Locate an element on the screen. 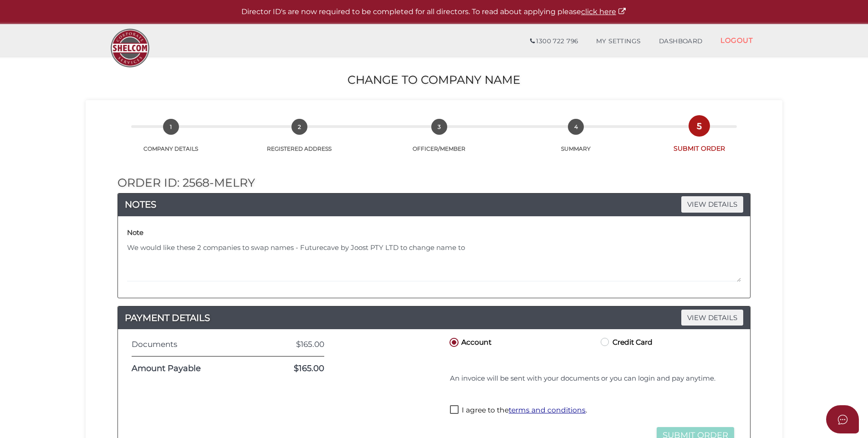 The height and width of the screenshot is (438, 868). h4: An invoice will be sent with your documents or you can login and pay anytime. is located at coordinates (592, 378).